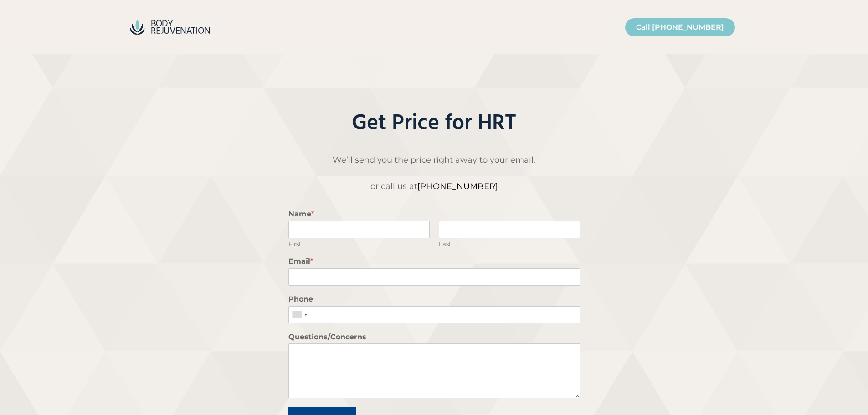 The height and width of the screenshot is (415, 868). What do you see at coordinates (434, 214) in the screenshot?
I see `label: Name` at bounding box center [434, 214].